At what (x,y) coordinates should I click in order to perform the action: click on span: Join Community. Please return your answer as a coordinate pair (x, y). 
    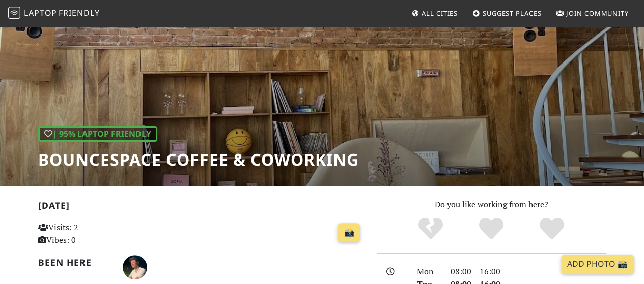
    Looking at the image, I should click on (597, 13).